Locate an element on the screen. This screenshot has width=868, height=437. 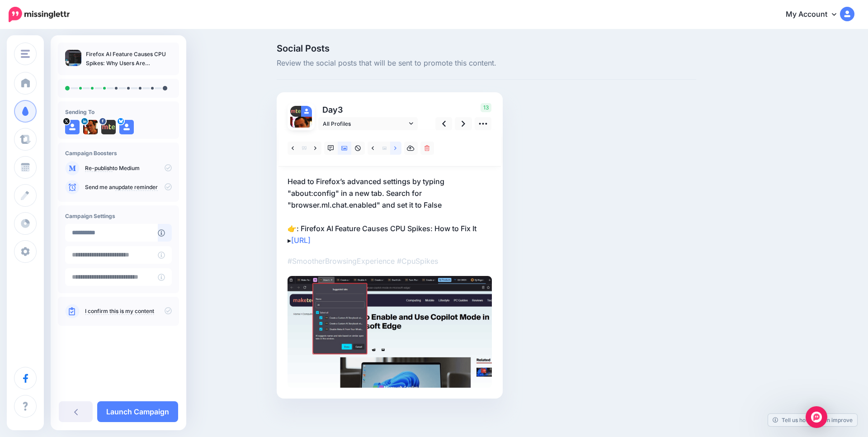
p: #SmootherBrowsingExperience #CpuSpikes is located at coordinates (390, 261).